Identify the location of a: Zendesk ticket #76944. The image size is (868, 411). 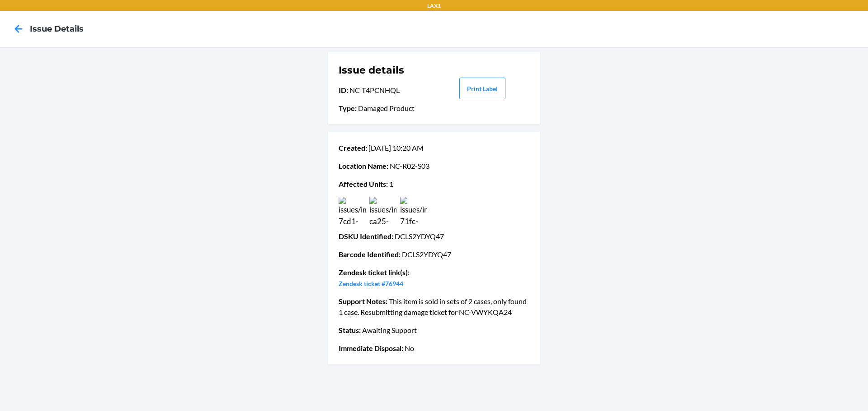
(370, 283).